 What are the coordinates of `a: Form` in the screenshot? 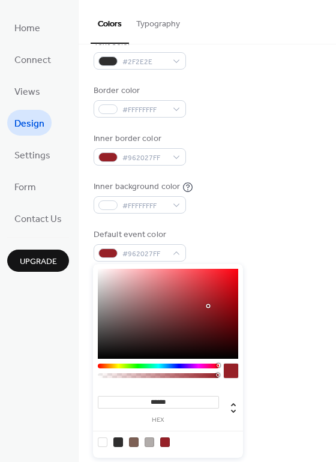 It's located at (25, 186).